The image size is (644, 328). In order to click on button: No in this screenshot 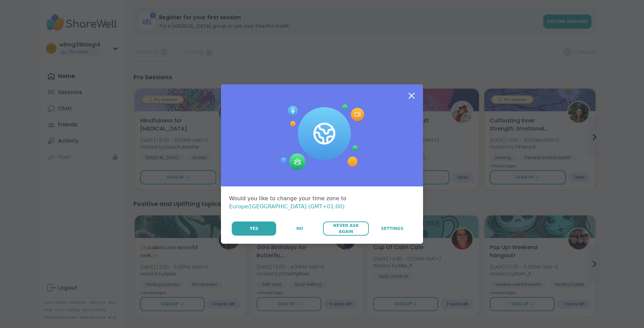, I will do `click(300, 229)`.